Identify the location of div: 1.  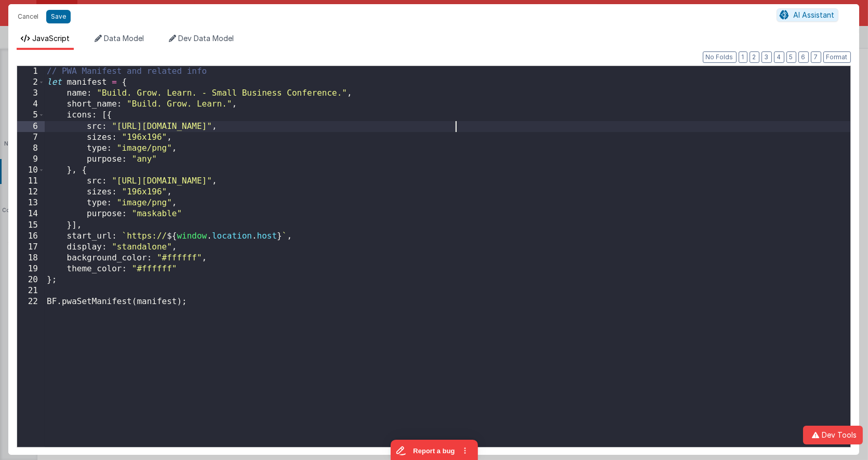
(30, 71).